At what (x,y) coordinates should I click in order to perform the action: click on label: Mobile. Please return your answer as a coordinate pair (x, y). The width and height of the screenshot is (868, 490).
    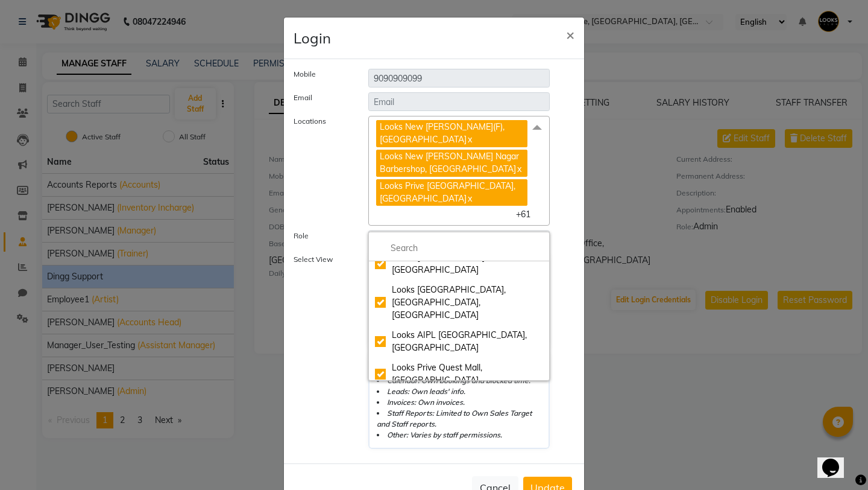
    Looking at the image, I should click on (322, 75).